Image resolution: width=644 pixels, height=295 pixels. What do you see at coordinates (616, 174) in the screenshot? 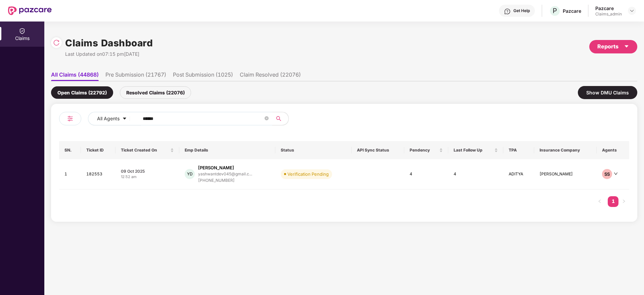
I see `span: down` at bounding box center [616, 174].